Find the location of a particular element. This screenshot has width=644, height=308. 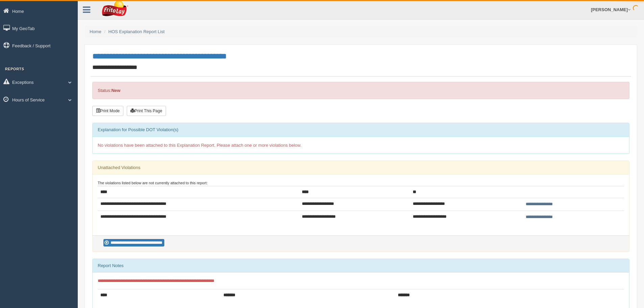

div: Explanation for Possible DOT Violation(s) is located at coordinates (361, 130).